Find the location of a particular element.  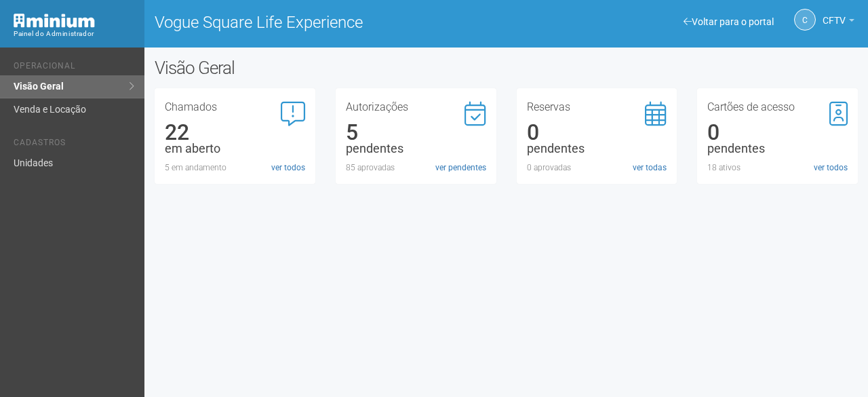

div: 85 aprovadas is located at coordinates (415, 167).